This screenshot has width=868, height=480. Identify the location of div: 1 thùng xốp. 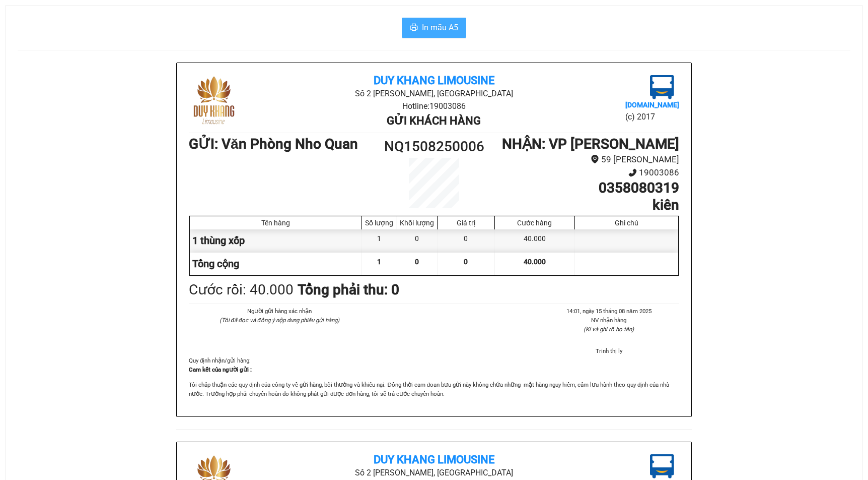
(276, 241).